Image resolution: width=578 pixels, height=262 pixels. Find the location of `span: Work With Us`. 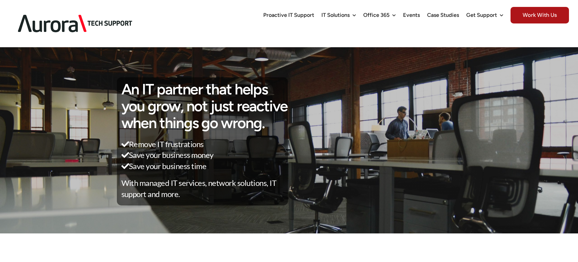

span: Work With Us is located at coordinates (540, 15).